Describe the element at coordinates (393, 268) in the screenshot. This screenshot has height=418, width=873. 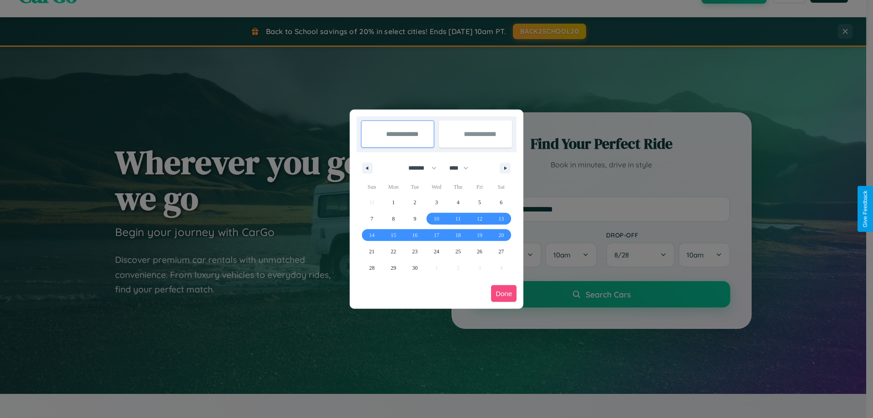
I see `span: 29` at that location.